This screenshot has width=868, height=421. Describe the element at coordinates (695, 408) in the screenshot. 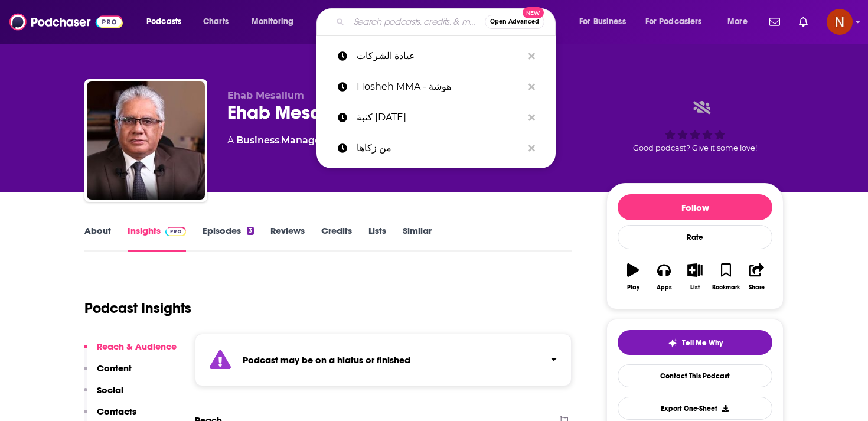

I see `button: Export One-Sheet` at that location.